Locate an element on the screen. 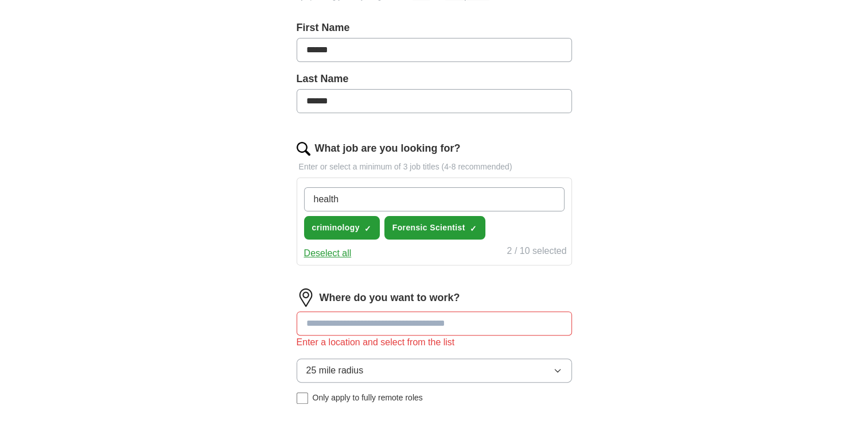 This screenshot has height=424, width=868. input: Type a job title and press enter is located at coordinates (434, 199).